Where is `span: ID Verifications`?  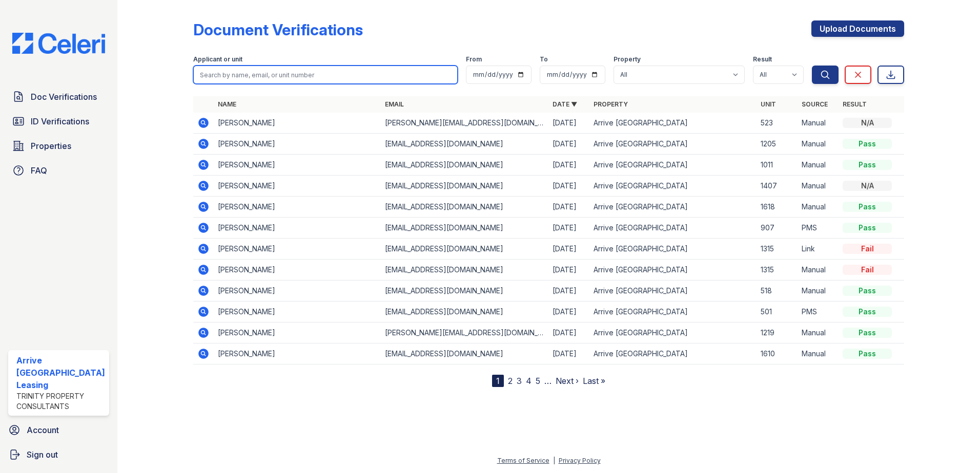 span: ID Verifications is located at coordinates (60, 122).